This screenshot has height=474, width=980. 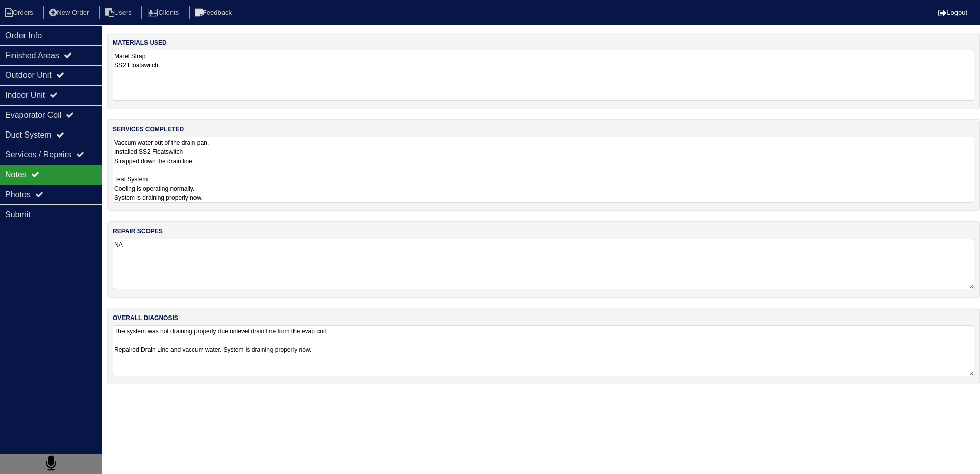 What do you see at coordinates (148, 129) in the screenshot?
I see `label: services completed` at bounding box center [148, 129].